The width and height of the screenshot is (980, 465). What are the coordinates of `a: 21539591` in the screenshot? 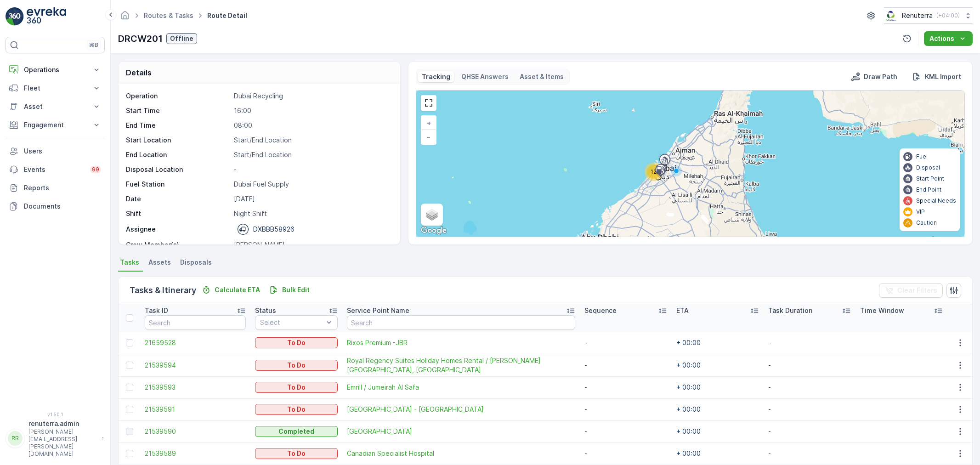 It's located at (195, 409).